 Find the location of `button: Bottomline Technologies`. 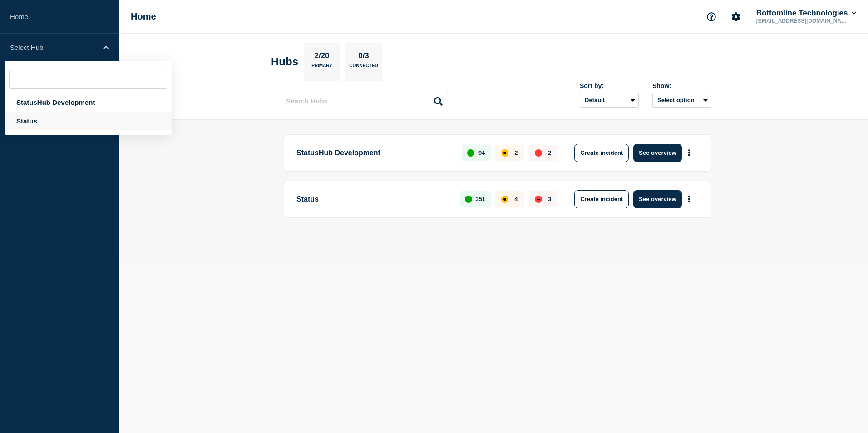

button: Bottomline Technologies is located at coordinates (806, 13).